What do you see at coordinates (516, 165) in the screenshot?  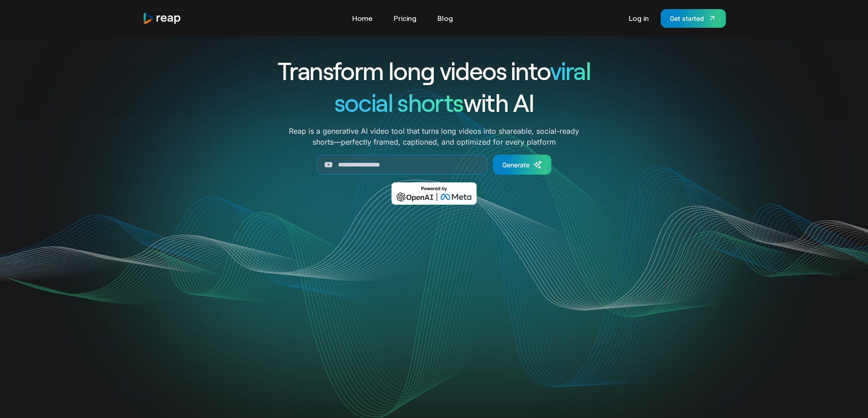 I see `div: Generate` at bounding box center [516, 165].